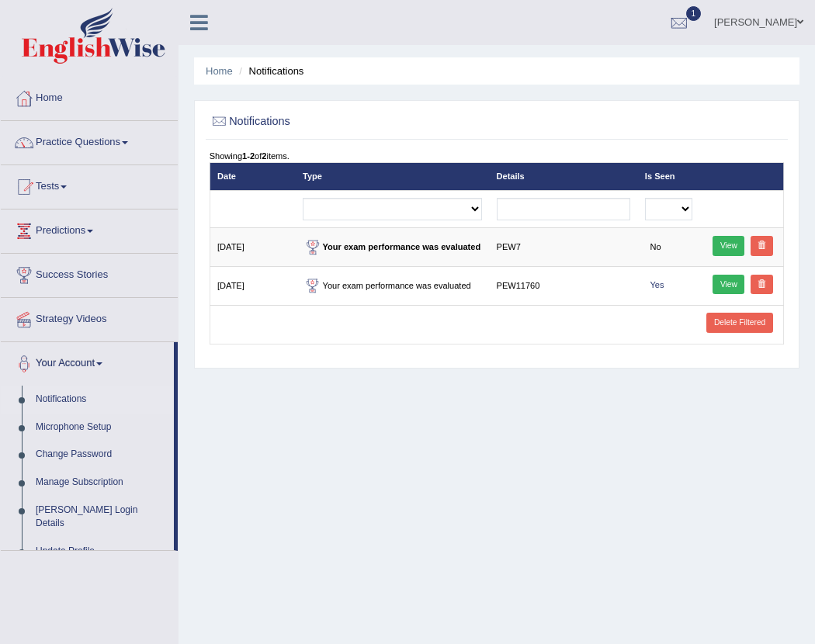 The width and height of the screenshot is (815, 644). Describe the element at coordinates (563, 248) in the screenshot. I see `td: PEW7` at that location.